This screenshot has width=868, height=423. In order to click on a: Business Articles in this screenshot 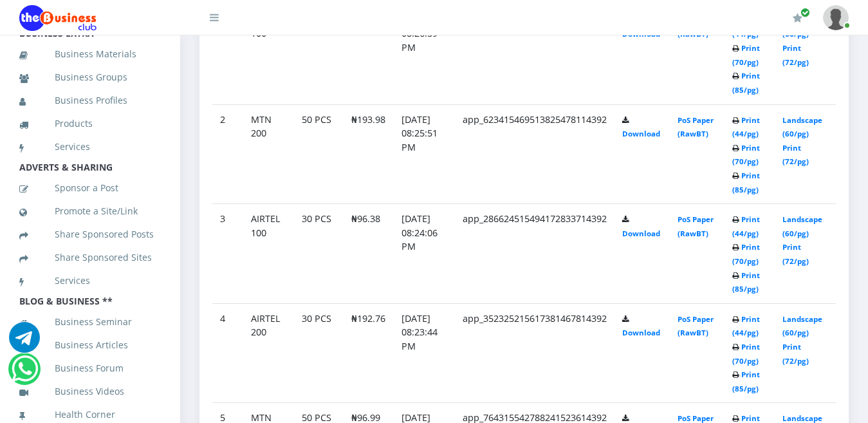, I will do `click(90, 345)`.